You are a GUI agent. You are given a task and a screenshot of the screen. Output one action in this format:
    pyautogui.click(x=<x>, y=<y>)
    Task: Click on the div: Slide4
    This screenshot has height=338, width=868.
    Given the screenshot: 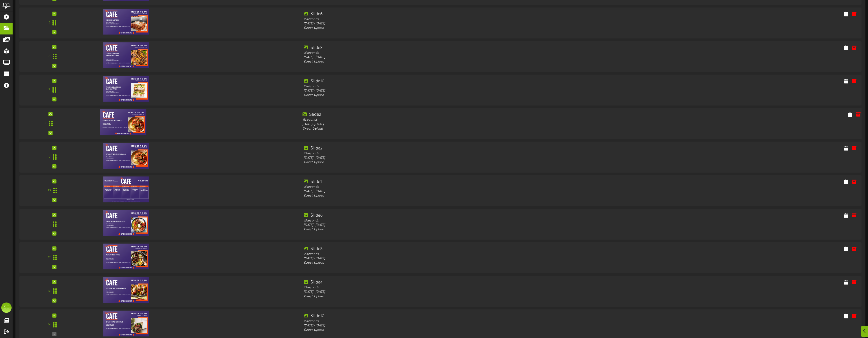 What is the action you would take?
    pyautogui.click(x=475, y=283)
    